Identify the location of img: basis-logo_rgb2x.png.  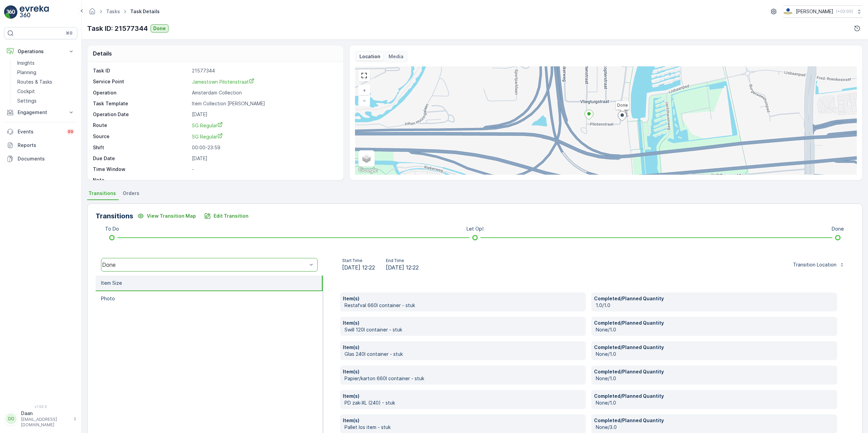
(788, 12).